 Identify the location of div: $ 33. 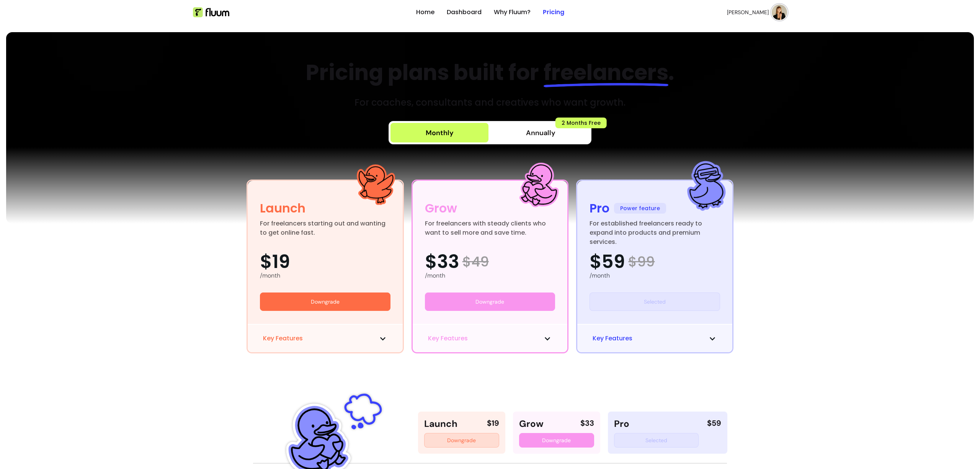
(587, 424).